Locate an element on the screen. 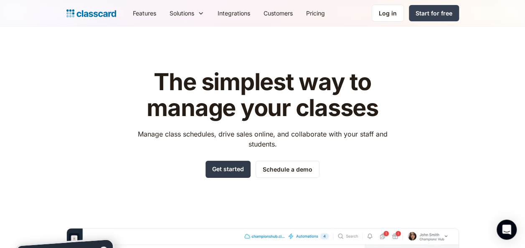 This screenshot has height=248, width=525. a: Schedule a demo is located at coordinates (287, 169).